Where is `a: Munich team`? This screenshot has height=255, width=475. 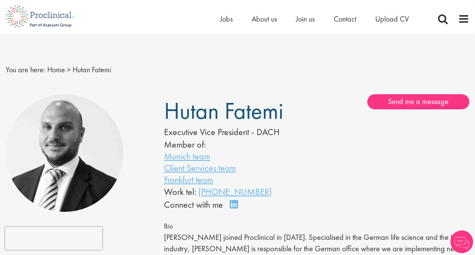 a: Munich team is located at coordinates (187, 156).